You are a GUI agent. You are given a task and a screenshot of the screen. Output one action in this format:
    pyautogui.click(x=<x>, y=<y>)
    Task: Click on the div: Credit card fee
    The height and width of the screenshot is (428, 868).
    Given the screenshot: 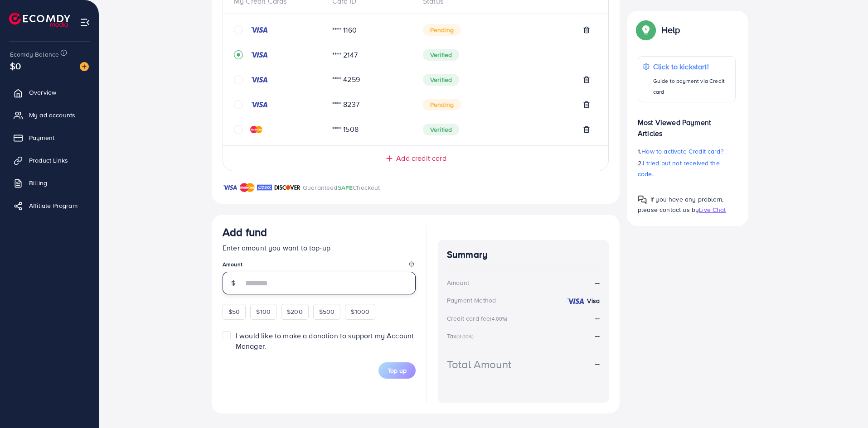 What is the action you would take?
    pyautogui.click(x=479, y=318)
    